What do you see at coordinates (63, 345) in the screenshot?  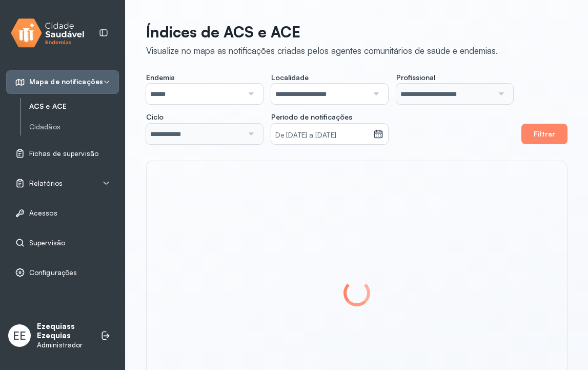 I see `p: Administrador` at bounding box center [63, 345].